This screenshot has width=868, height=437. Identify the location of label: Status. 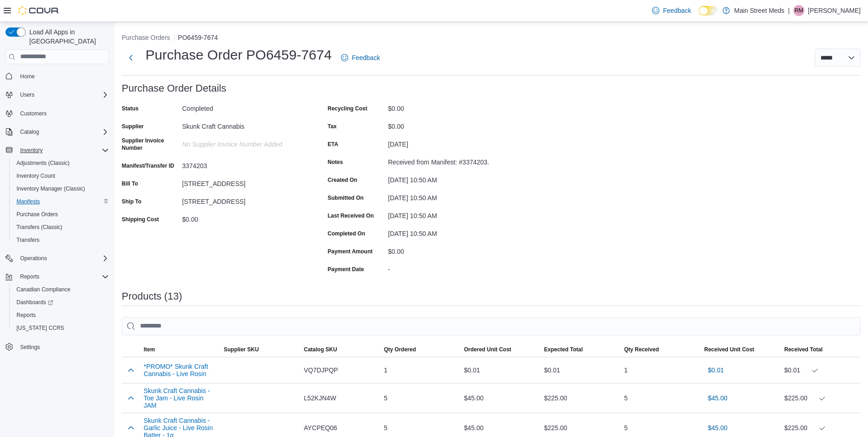
(130, 109).